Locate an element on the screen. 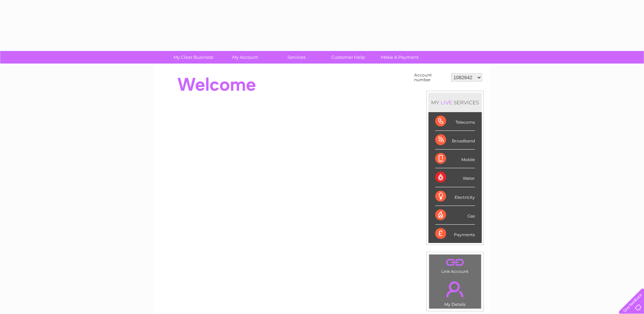 This screenshot has width=644, height=314. div: Electricity is located at coordinates (455, 196).